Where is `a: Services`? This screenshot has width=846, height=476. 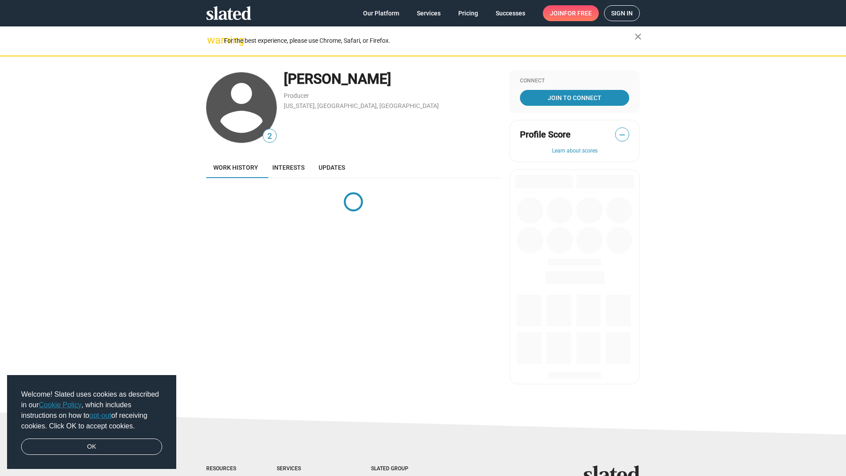
a: Services is located at coordinates (429, 13).